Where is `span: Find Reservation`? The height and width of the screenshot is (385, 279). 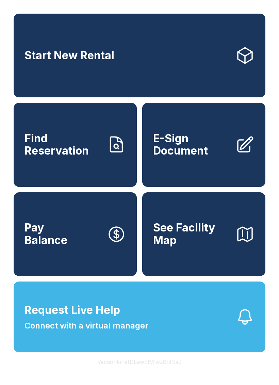
span: Find Reservation is located at coordinates (63, 145).